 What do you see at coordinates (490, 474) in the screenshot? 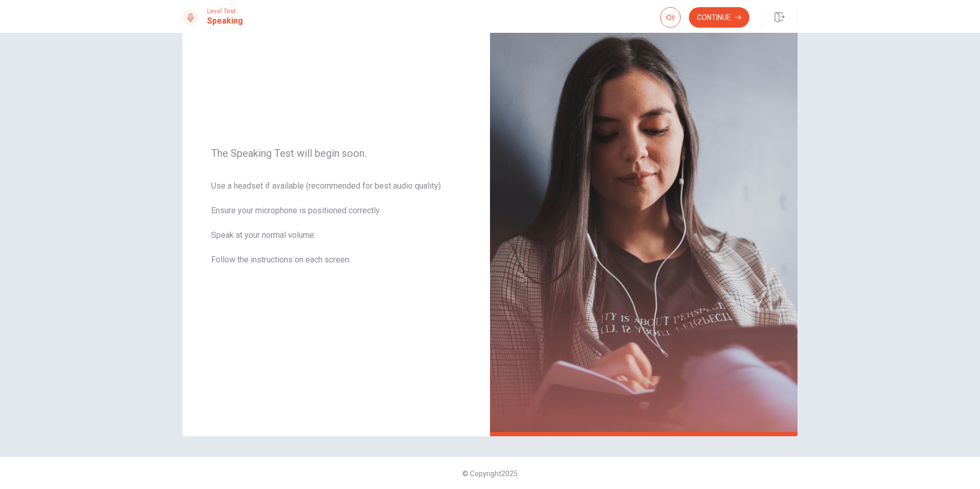
I see `span: © Copyright 2025` at bounding box center [490, 474].